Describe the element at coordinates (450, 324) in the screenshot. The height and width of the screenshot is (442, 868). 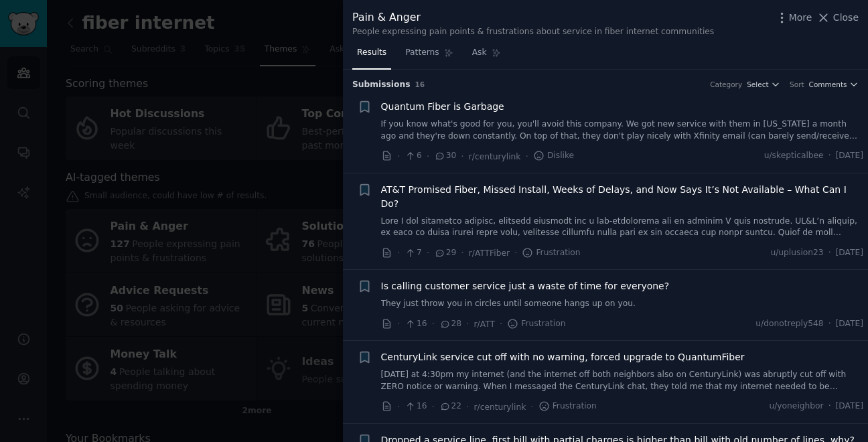
I see `span: 28` at that location.